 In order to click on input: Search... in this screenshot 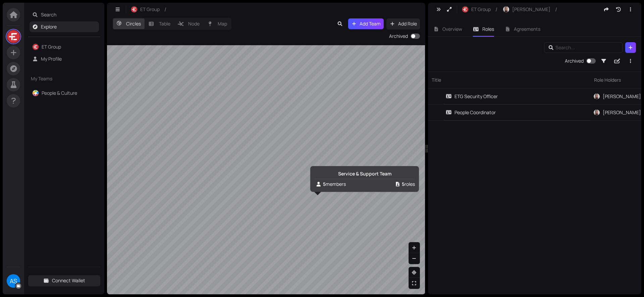, I will do `click(584, 48)`.